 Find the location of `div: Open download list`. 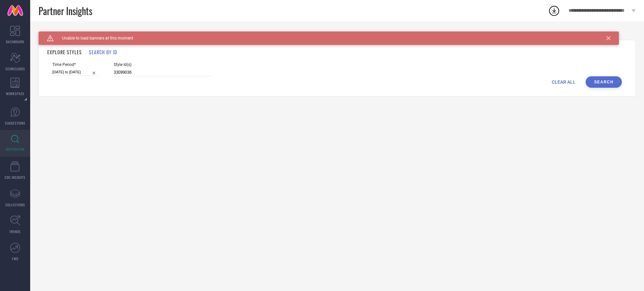

div: Open download list is located at coordinates (554, 11).